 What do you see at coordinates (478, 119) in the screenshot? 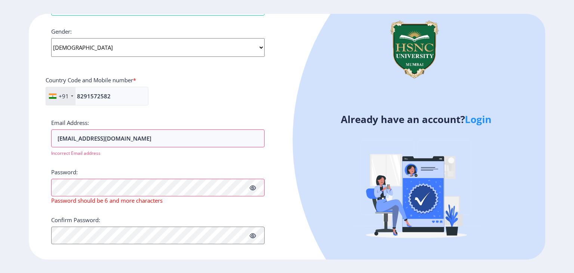
I see `a: Login` at bounding box center [478, 119].